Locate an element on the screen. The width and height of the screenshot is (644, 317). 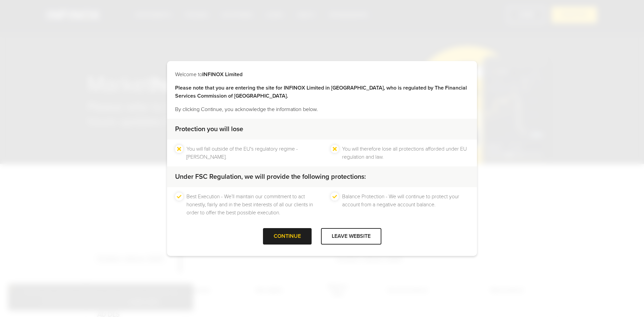
li: You will therefore lose all protections afforded under EU regulation and law. is located at coordinates (405, 153).